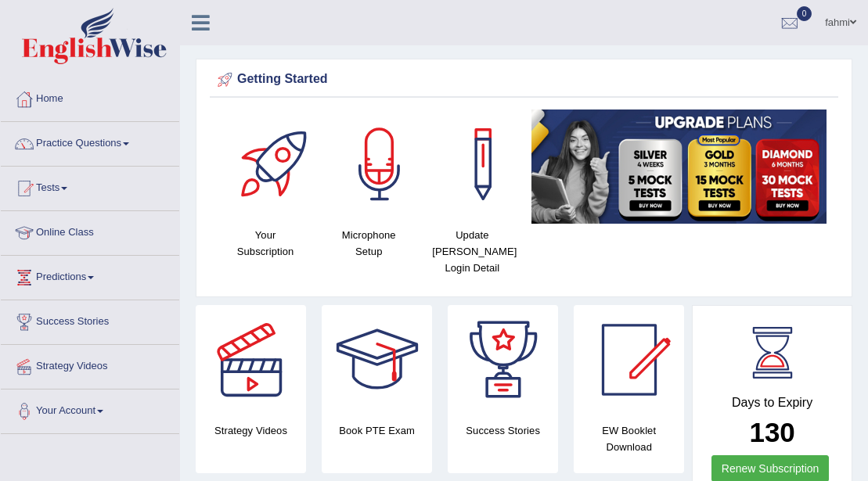 The height and width of the screenshot is (481, 868). What do you see at coordinates (90, 365) in the screenshot?
I see `a: Strategy Videos` at bounding box center [90, 365].